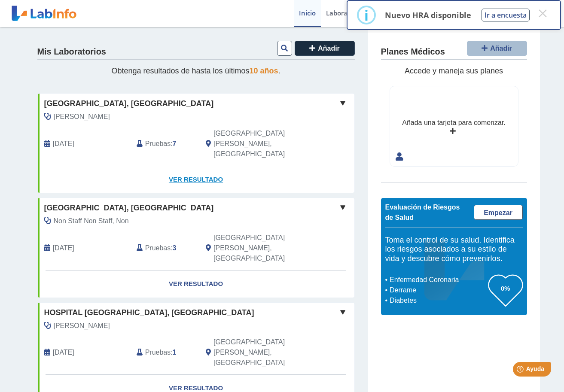 This screenshot has width=564, height=392. Describe the element at coordinates (367, 15) in the screenshot. I see `div: i` at that location.